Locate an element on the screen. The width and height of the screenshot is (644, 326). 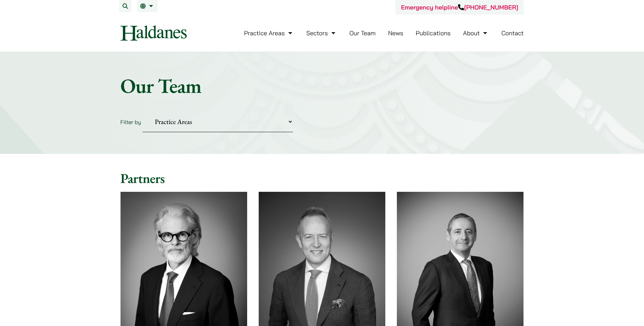
h2: Partners is located at coordinates (322, 178).